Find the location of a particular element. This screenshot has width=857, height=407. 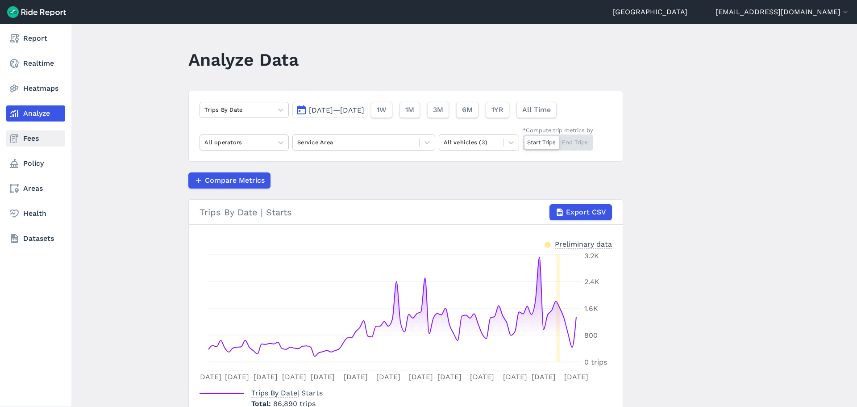

span: Compare Metrics is located at coordinates (235, 180).